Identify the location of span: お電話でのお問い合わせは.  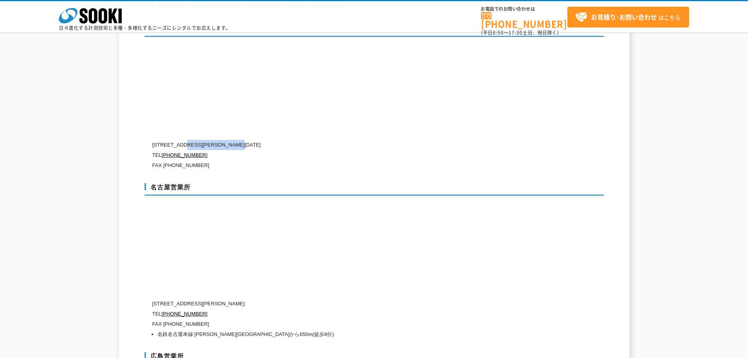
(524, 9).